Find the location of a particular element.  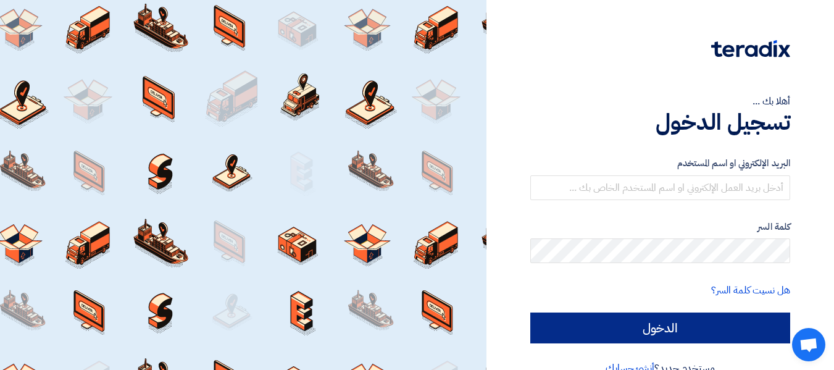

label: البريد الإلكتروني او اسم المستخدم is located at coordinates (660, 163).